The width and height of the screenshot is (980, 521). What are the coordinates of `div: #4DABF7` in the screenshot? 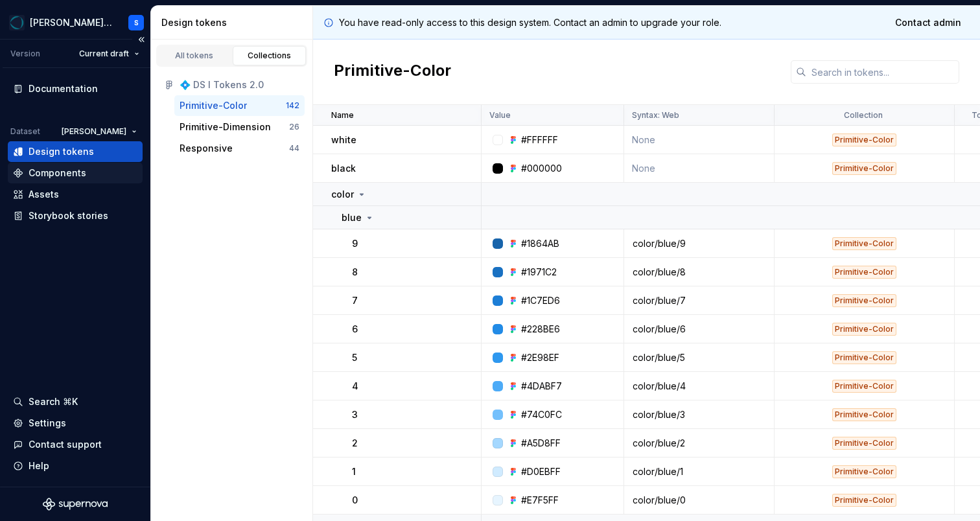 It's located at (542, 386).